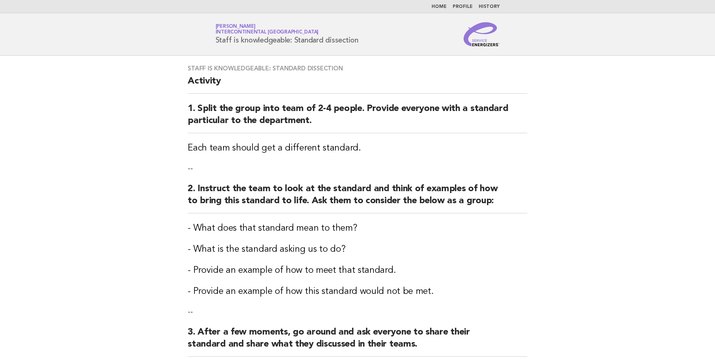  What do you see at coordinates (357, 84) in the screenshot?
I see `h2: Activity` at bounding box center [357, 84].